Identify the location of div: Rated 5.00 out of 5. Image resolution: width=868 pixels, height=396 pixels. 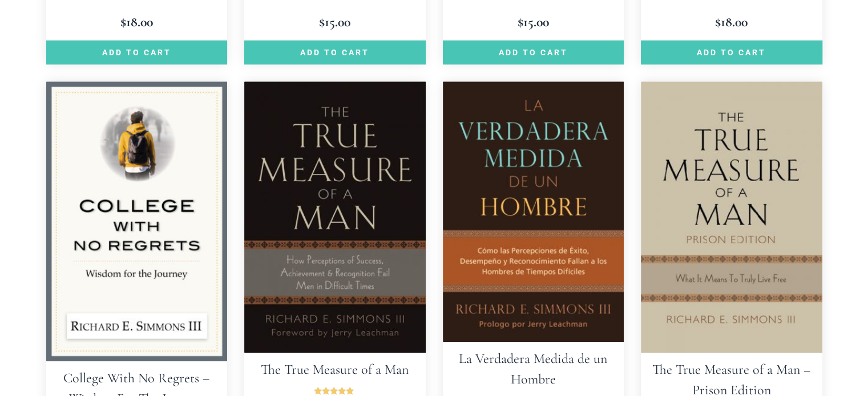
(335, 391).